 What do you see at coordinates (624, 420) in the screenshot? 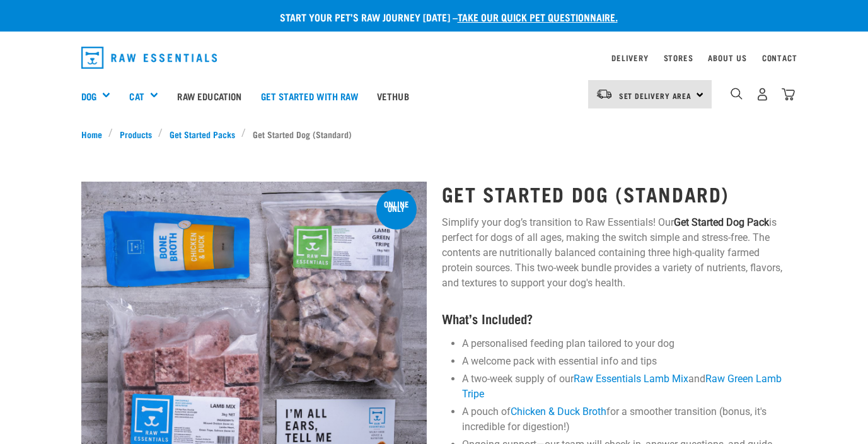
I see `li: A pouch of for a smoother transition (bonus, it's incredible for digestion!)` at bounding box center [624, 420].